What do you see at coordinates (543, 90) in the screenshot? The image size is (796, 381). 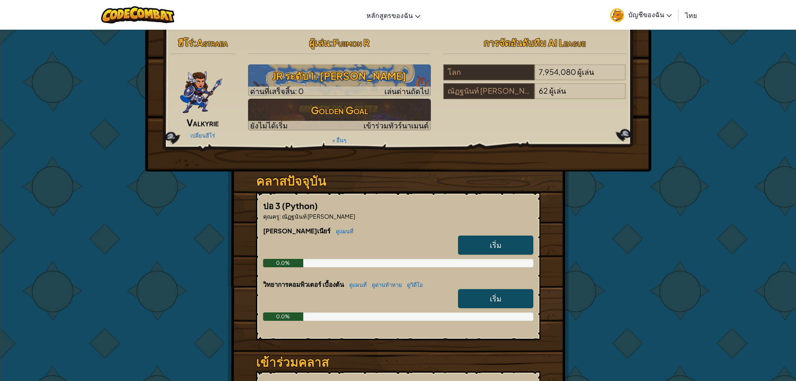 I see `span: 62` at bounding box center [543, 90].